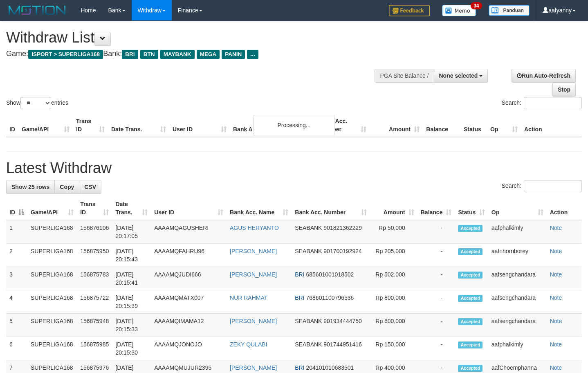  What do you see at coordinates (131, 208) in the screenshot?
I see `th: Date Trans.: activate to sort column ascending` at bounding box center [131, 208].